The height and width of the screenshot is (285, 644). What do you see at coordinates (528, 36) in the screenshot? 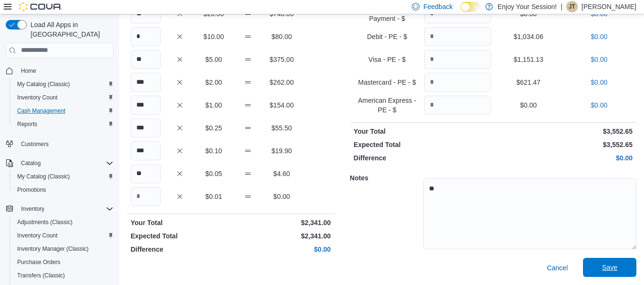
I see `p: $1,034.06` at bounding box center [528, 36].